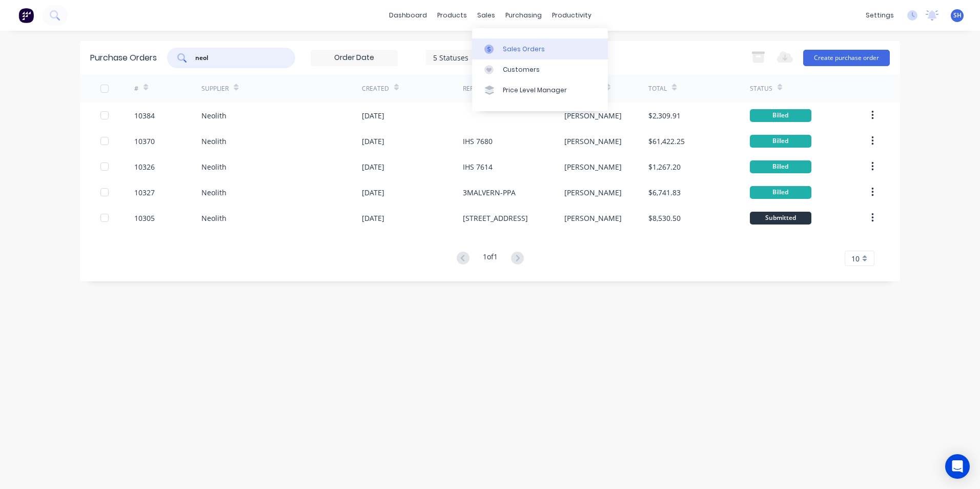  I want to click on div: products, so click(452, 15).